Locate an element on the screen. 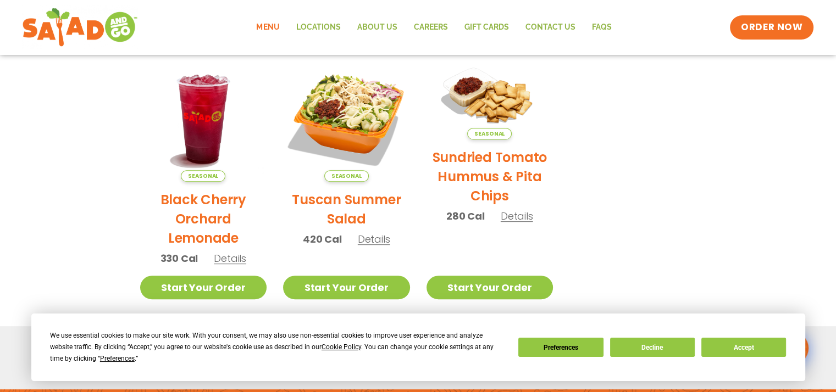 Image resolution: width=836 pixels, height=392 pixels. button: Preferences is located at coordinates (561, 347).